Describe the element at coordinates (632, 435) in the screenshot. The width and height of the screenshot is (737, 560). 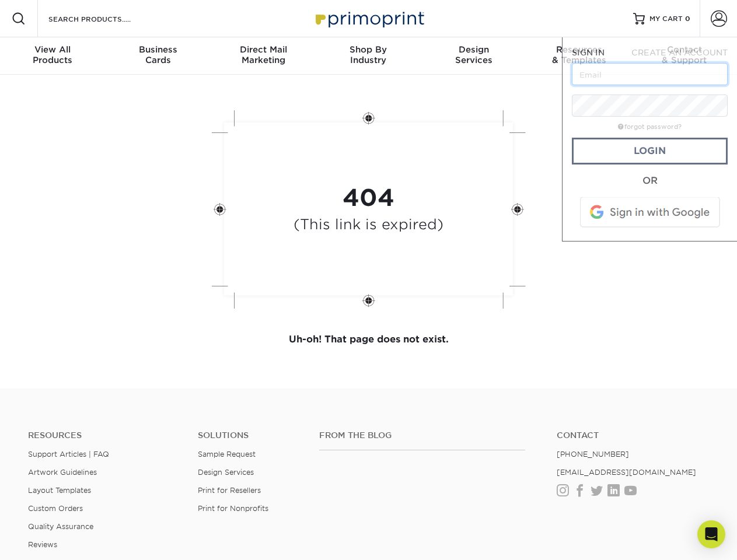
I see `h4: Contact` at that location.